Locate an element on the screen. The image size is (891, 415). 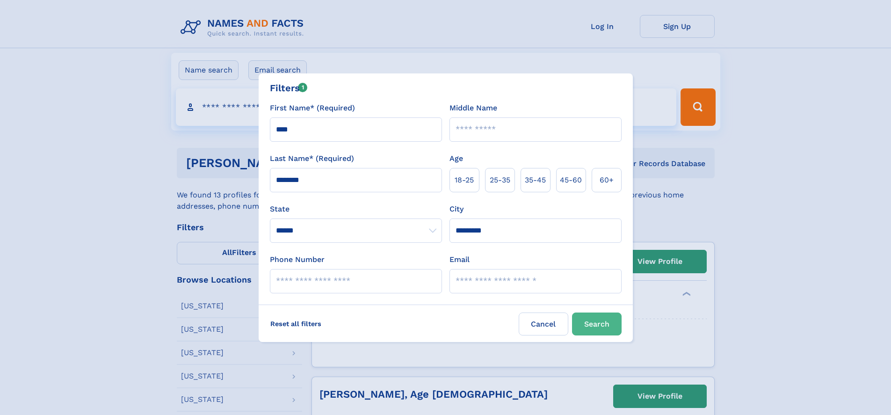
span: 25‑35 is located at coordinates (500, 180).